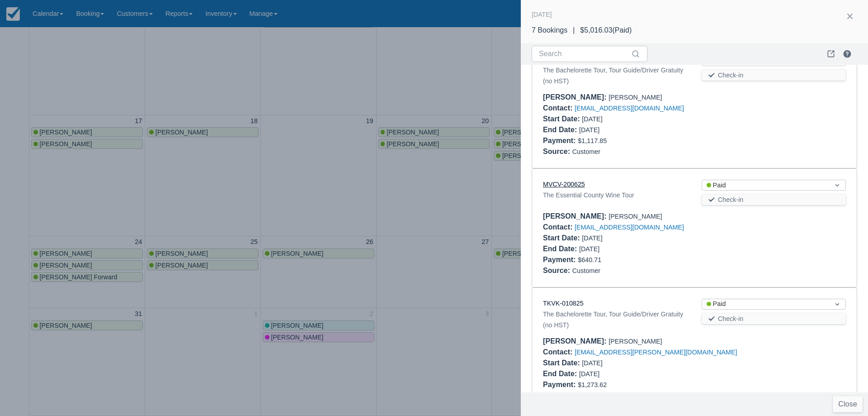 The image size is (868, 416). I want to click on div: $1,273.62, so click(694, 384).